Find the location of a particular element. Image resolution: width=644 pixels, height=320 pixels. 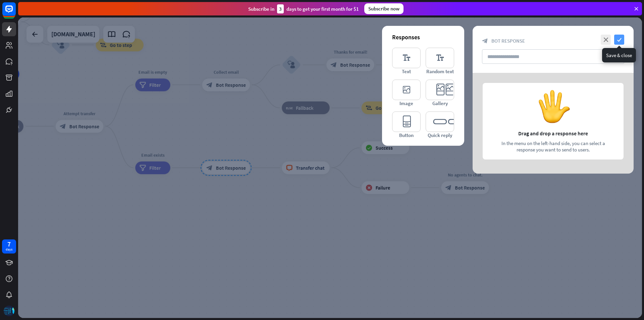

i: check is located at coordinates (619, 40).